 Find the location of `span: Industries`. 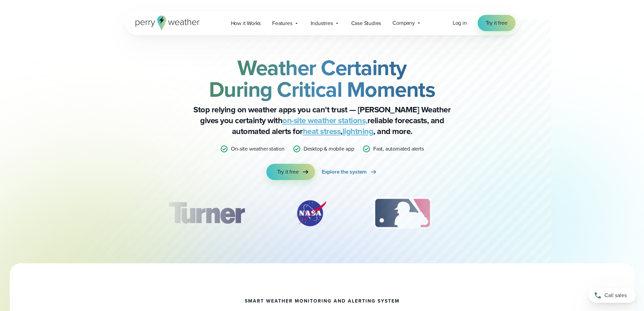

span: Industries is located at coordinates (322, 23).